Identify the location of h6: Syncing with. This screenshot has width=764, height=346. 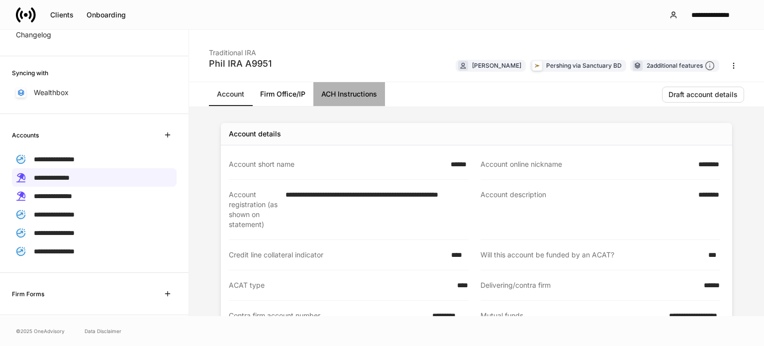
(30, 73).